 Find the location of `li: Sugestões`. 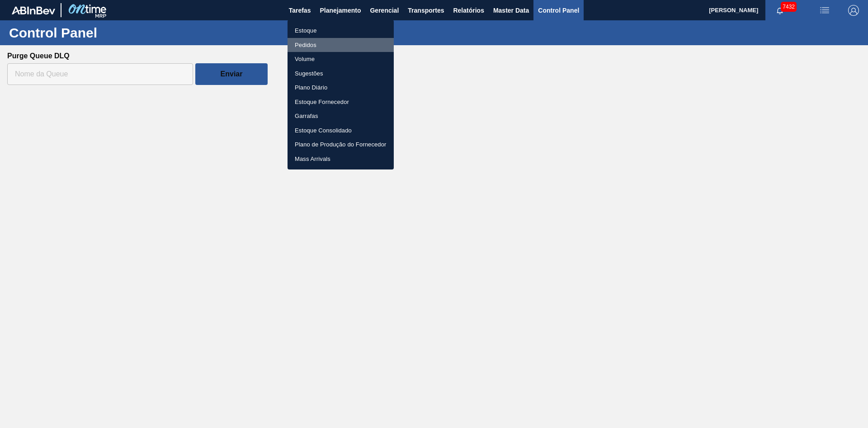

li: Sugestões is located at coordinates (341, 74).